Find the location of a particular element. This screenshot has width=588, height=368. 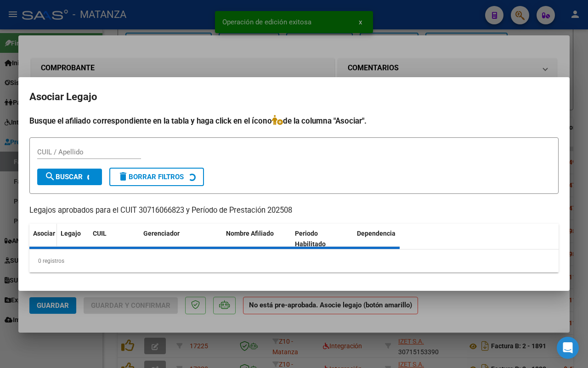

mat-icon: search is located at coordinates (50, 176).